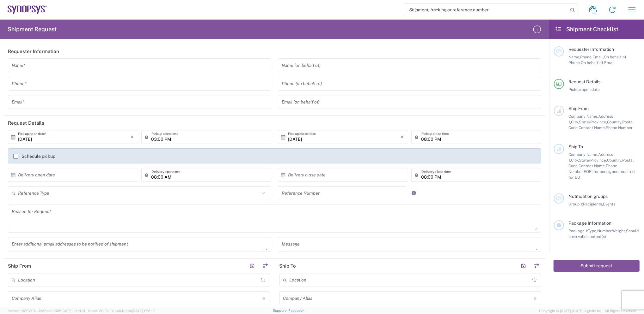  What do you see at coordinates (598, 57) in the screenshot?
I see `span: Email,` at bounding box center [598, 57].